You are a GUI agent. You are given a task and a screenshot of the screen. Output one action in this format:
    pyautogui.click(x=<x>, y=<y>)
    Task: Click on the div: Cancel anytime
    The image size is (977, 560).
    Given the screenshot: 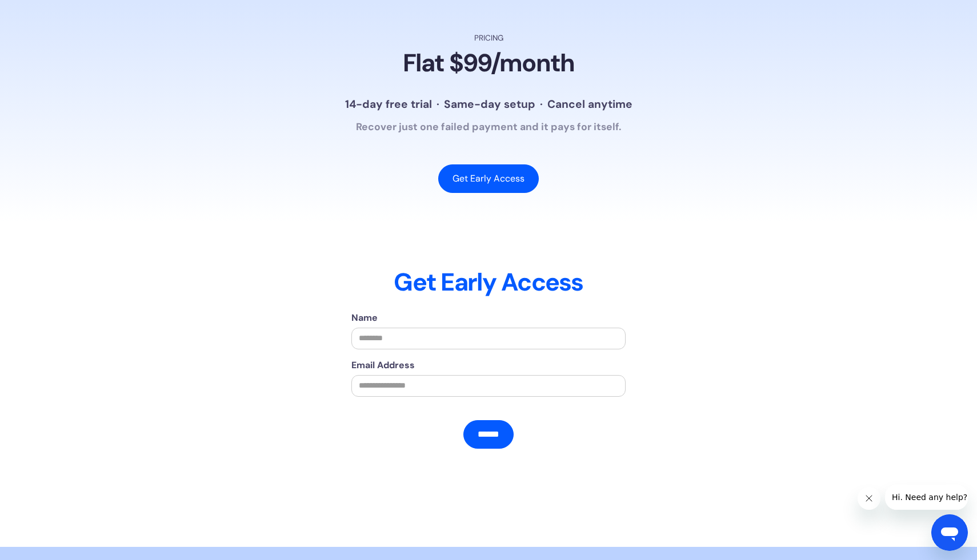 What is the action you would take?
    pyautogui.click(x=589, y=104)
    